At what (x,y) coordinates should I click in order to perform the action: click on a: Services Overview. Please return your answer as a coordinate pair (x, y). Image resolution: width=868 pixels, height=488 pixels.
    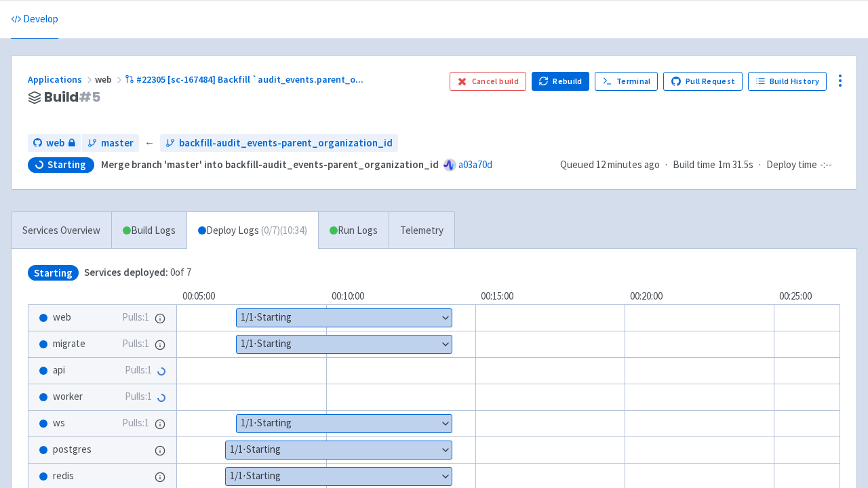
    Looking at the image, I should click on (61, 230).